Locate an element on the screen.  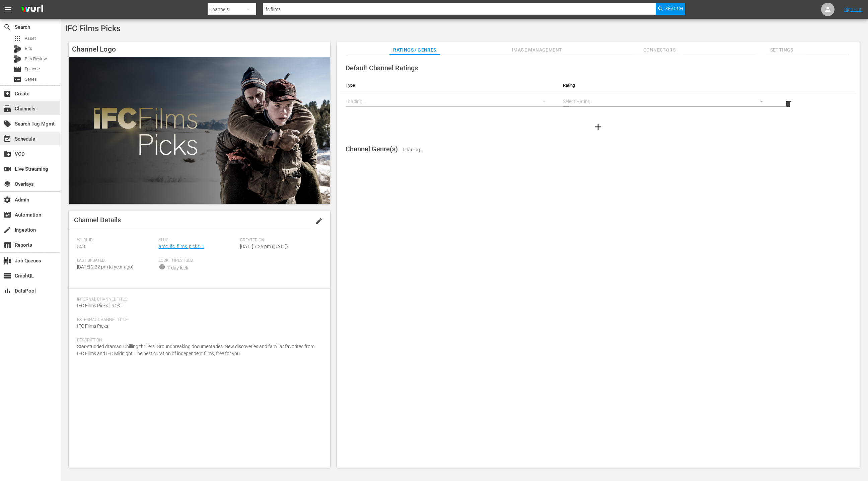
span: Channels is located at coordinates (8, 109).